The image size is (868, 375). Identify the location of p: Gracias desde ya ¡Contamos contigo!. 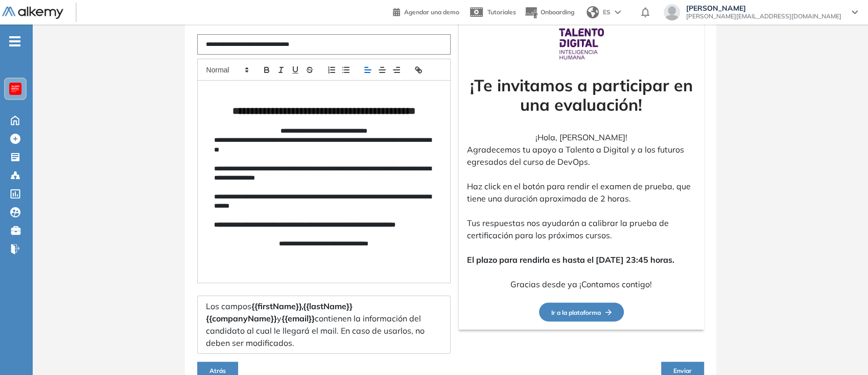
(581, 284).